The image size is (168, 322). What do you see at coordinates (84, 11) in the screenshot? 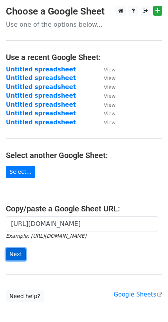
I see `h3: Choose a Google Sheet` at bounding box center [84, 11].